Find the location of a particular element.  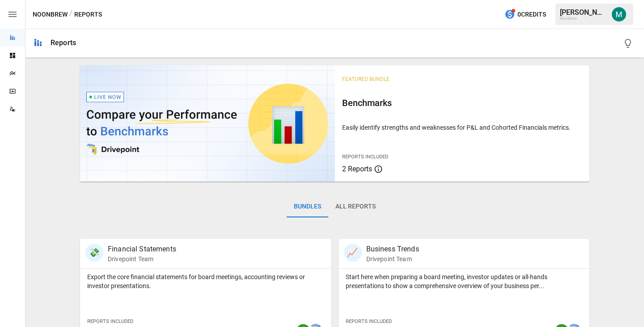

p: Easily identify strengths and weaknesses for P&L and Cohorted Financials metrics. is located at coordinates (462, 127).